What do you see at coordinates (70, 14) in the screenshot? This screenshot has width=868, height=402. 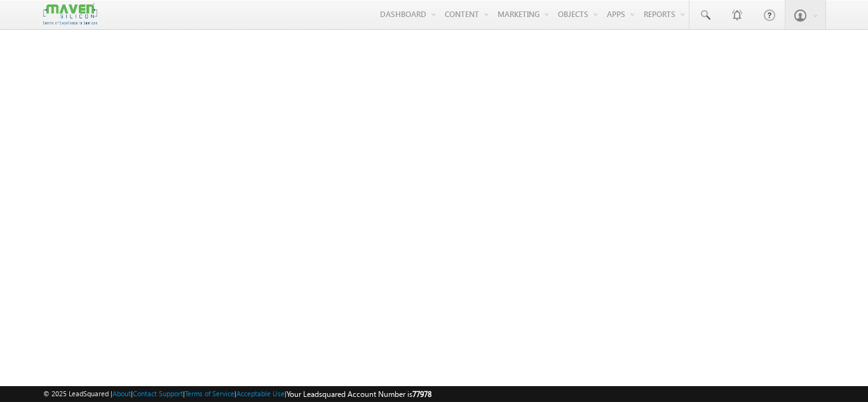 I see `img: Custom Logo` at bounding box center [70, 14].